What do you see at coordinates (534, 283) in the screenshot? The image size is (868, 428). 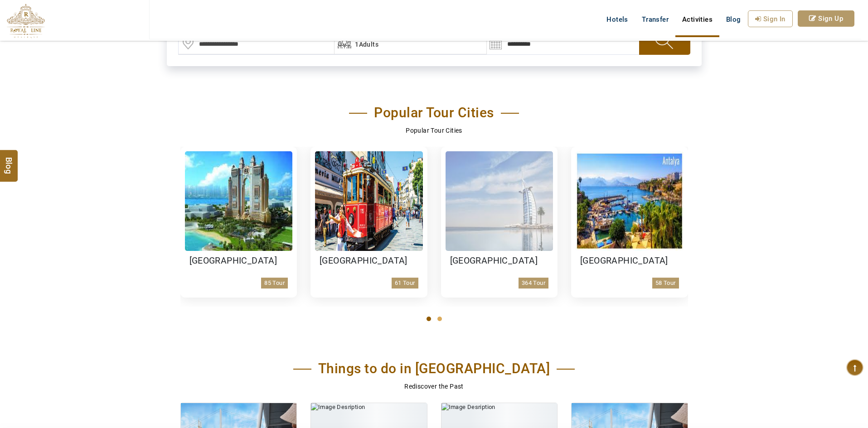 I see `p: 364 Tour` at bounding box center [534, 283].